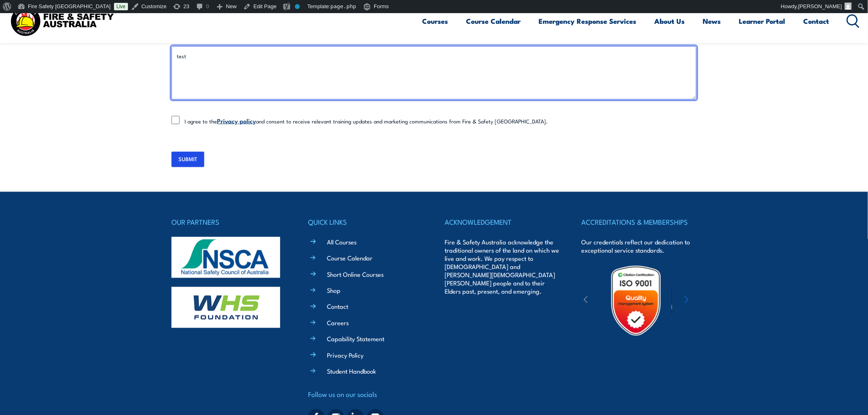  I want to click on p: Fire & Safety Australia acknowledge the traditional owners of the land on which we live and work...., so click(503, 267).